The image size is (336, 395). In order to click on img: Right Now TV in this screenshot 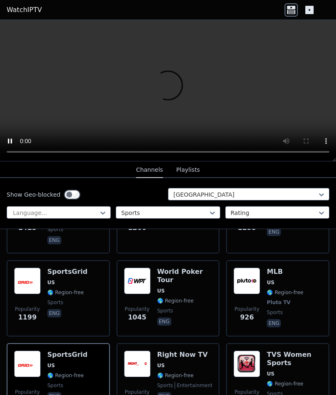, I will do `click(137, 364)`.